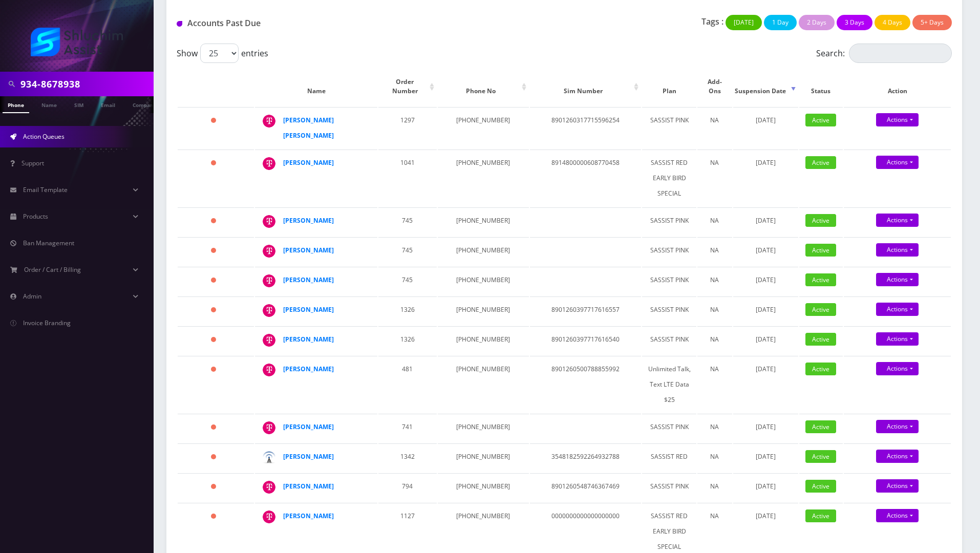 This screenshot has width=980, height=553. What do you see at coordinates (586, 487) in the screenshot?
I see `td: 8901260548746367469` at bounding box center [586, 487].